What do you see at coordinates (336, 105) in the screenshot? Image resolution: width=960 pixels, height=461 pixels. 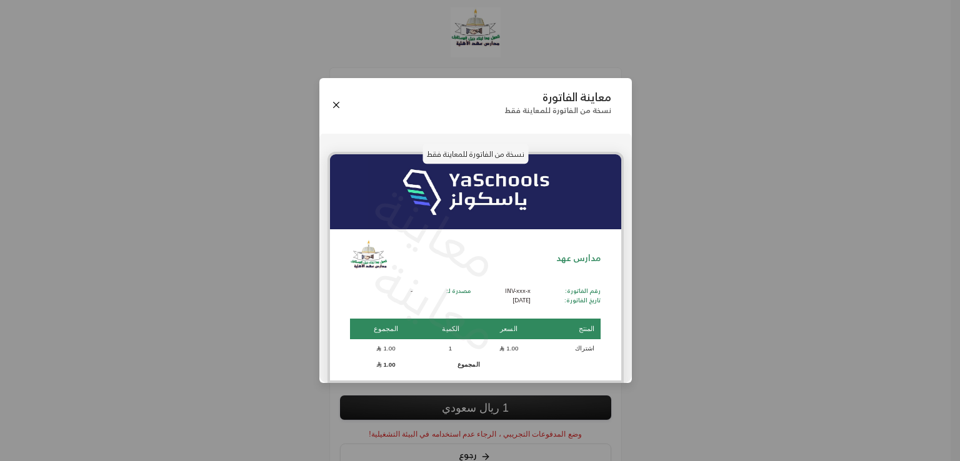 I see `button: Close` at bounding box center [336, 105].